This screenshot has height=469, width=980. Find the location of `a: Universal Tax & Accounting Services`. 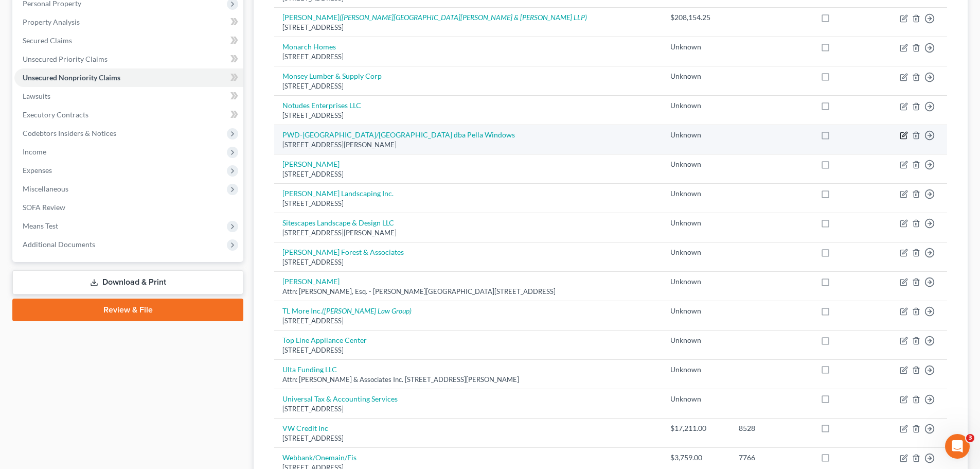

a: Universal Tax & Accounting Services is located at coordinates (340, 398).